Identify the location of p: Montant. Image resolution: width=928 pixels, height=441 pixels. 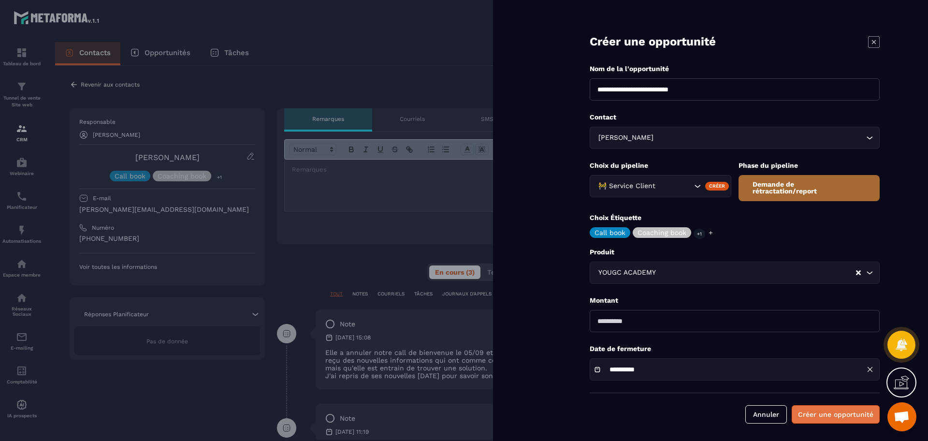
(735, 300).